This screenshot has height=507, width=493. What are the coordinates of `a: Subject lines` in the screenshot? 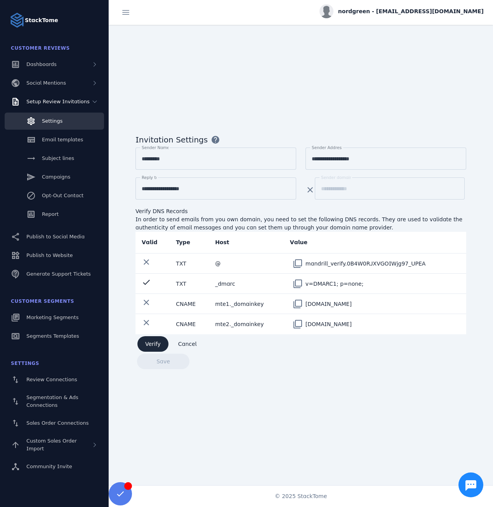 It's located at (54, 158).